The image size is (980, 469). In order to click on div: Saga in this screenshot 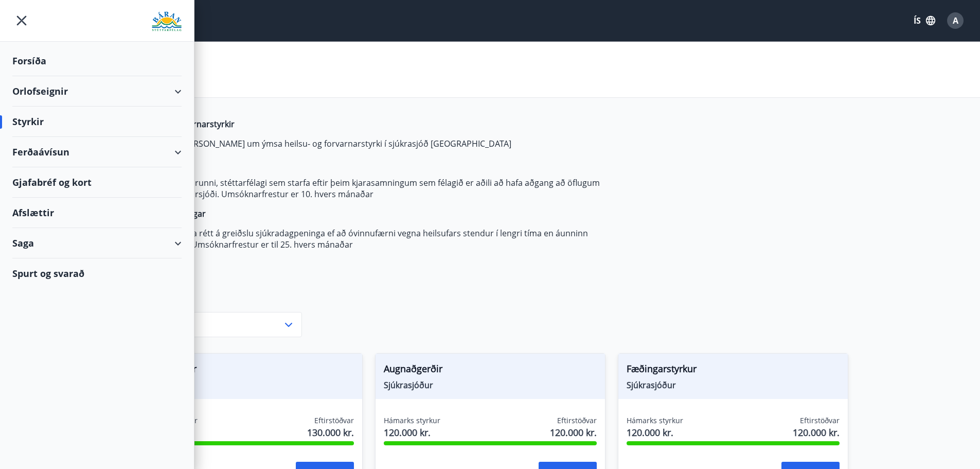, I will do `click(97, 243)`.